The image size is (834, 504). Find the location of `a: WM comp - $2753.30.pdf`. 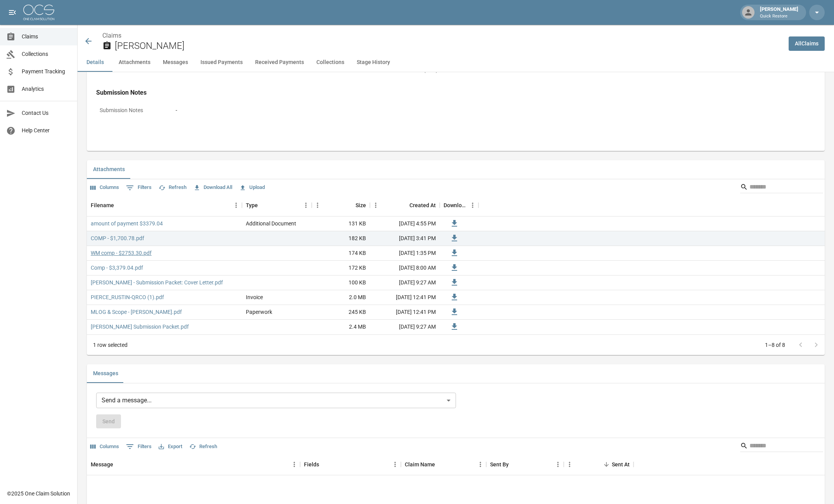

a: WM comp - $2753.30.pdf is located at coordinates (121, 253).